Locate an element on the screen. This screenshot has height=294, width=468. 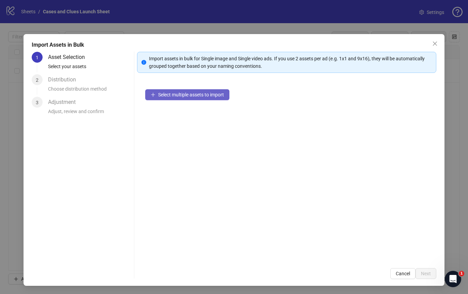
span: 2 is located at coordinates (37, 80).